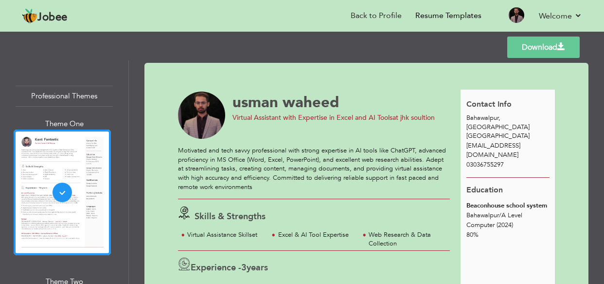 The height and width of the screenshot is (284, 604). Describe the element at coordinates (64, 124) in the screenshot. I see `div: Theme One` at that location.